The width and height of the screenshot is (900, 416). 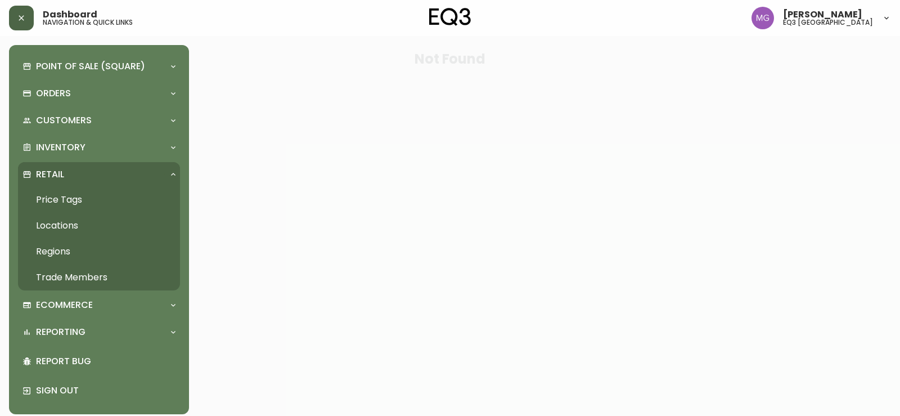 What do you see at coordinates (99, 200) in the screenshot?
I see `a: Price Tags` at bounding box center [99, 200].